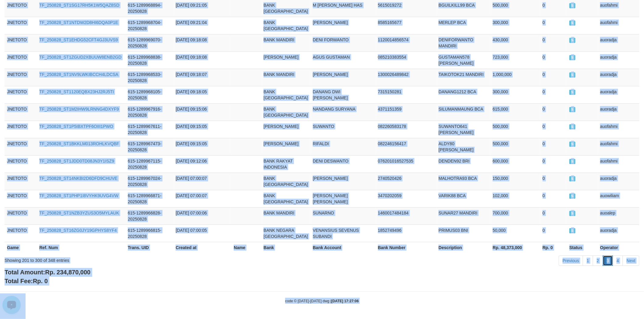 This screenshot has height=319, width=644. Describe the element at coordinates (79, 144) in the screenshot. I see `a: TF_250828_ST1BKKLM013ROHLKVQBF` at that location.